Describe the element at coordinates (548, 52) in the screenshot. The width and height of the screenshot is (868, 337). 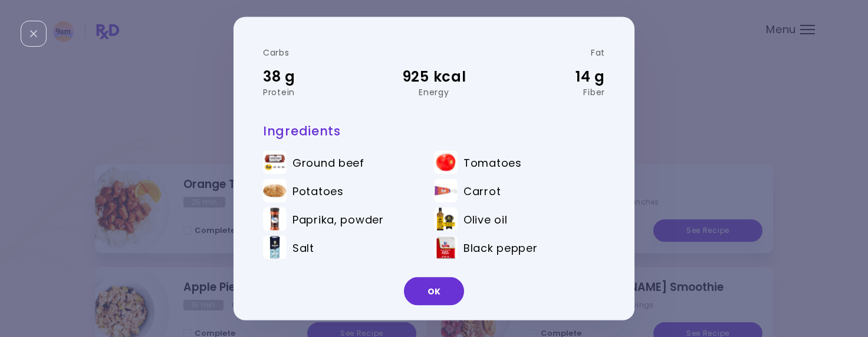
I see `div: Fat` at that location.